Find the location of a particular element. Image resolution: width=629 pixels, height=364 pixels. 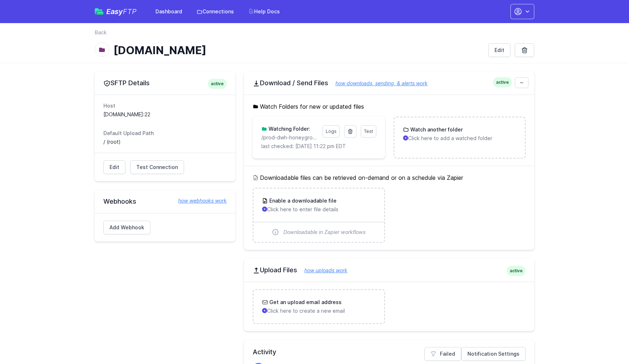

p: Click here to create a new email is located at coordinates (319, 311).